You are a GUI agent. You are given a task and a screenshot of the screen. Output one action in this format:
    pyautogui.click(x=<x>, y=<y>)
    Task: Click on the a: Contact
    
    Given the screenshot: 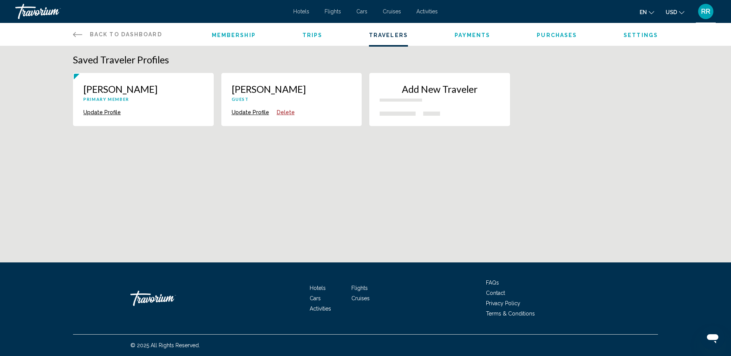 What is the action you would take?
    pyautogui.click(x=495, y=293)
    